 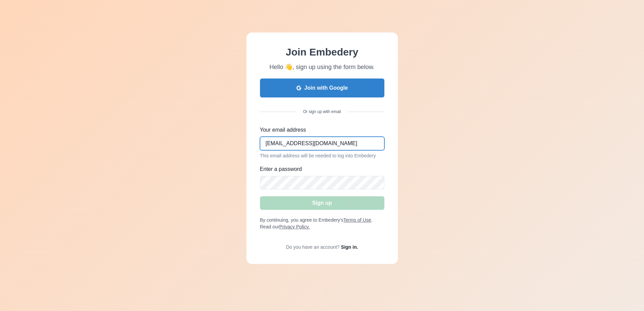 What do you see at coordinates (349, 247) in the screenshot?
I see `a: Sign in.` at bounding box center [349, 247].